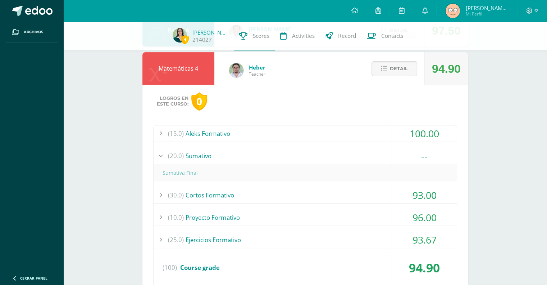 This screenshot has width=547, height=285. What do you see at coordinates (305, 217) in the screenshot?
I see `div: Proyecto Formativo` at bounding box center [305, 217].